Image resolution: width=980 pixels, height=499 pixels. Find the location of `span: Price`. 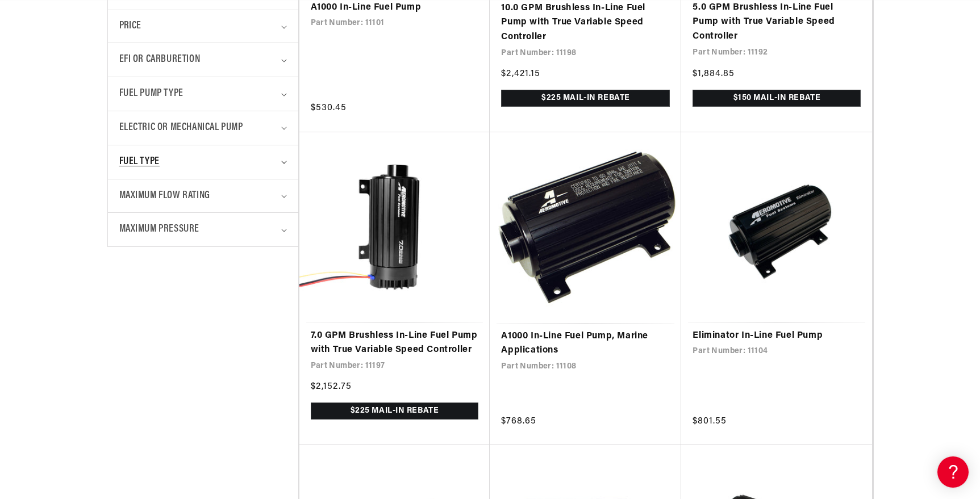

span: Price is located at coordinates (130, 26).